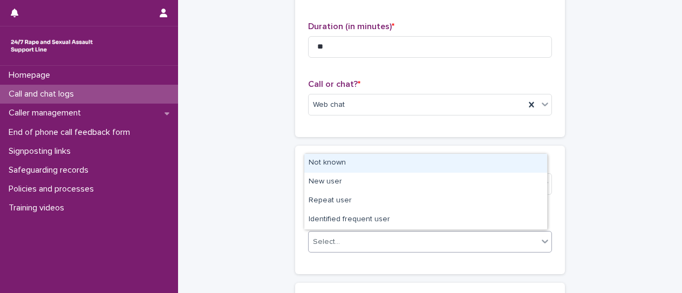 The width and height of the screenshot is (682, 293). I want to click on p: End of phone call feedback form, so click(71, 132).